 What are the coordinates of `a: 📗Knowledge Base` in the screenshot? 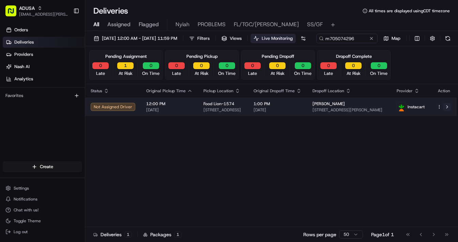 It's located at (29, 102).